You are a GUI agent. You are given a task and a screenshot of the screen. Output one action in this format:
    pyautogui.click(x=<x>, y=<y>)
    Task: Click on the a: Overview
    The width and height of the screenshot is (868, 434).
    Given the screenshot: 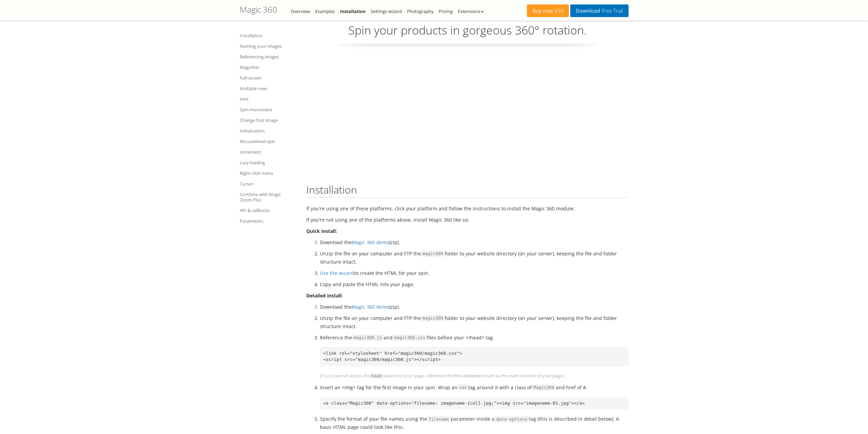 What is the action you would take?
    pyautogui.click(x=300, y=11)
    